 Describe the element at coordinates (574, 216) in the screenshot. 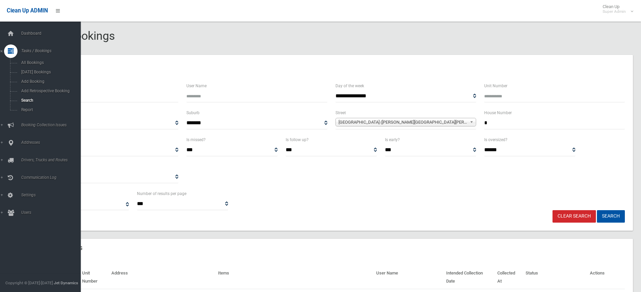

I see `a: Clear Search` at that location.